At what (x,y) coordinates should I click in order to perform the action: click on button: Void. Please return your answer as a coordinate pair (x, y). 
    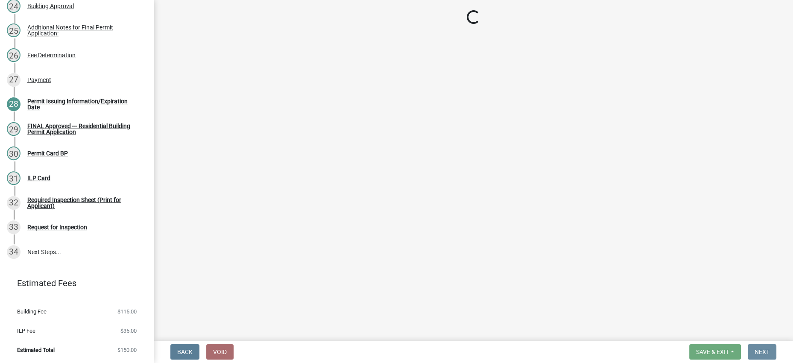
    Looking at the image, I should click on (220, 352).